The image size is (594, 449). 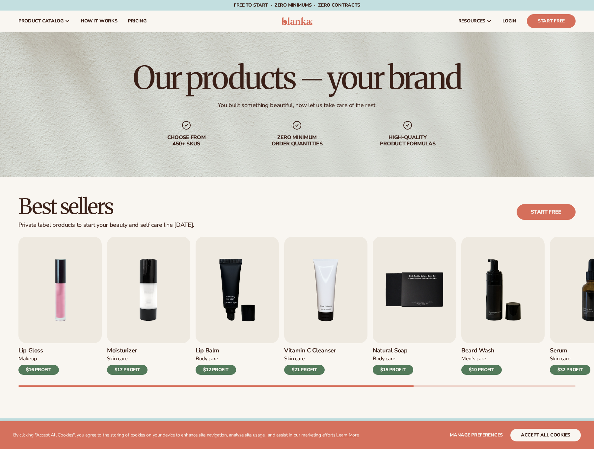 What do you see at coordinates (347, 434) in the screenshot?
I see `a: Learn More` at bounding box center [347, 434].